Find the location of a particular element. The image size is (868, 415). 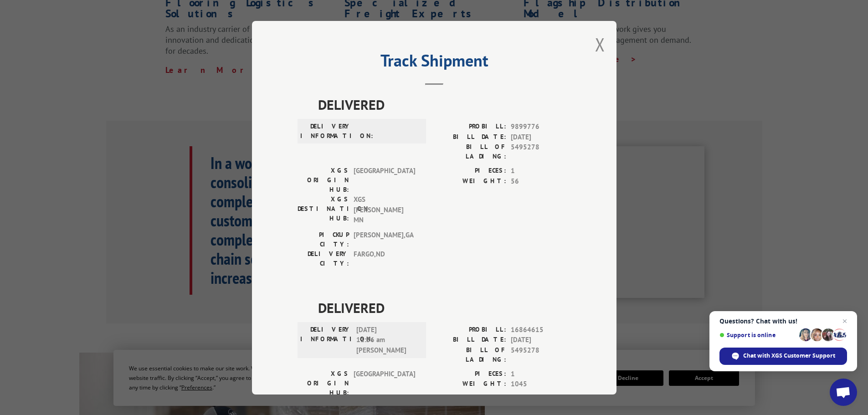

span: 16864615 is located at coordinates (541, 330).